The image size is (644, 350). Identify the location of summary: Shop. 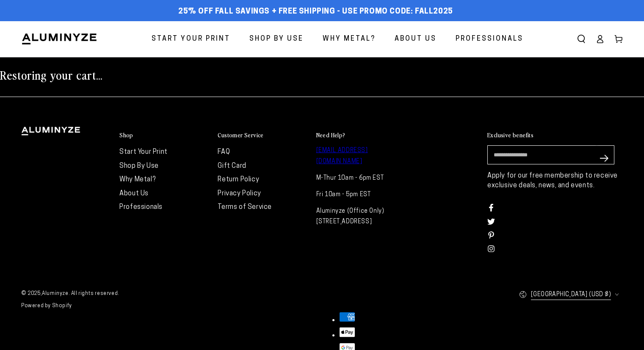
(164, 135).